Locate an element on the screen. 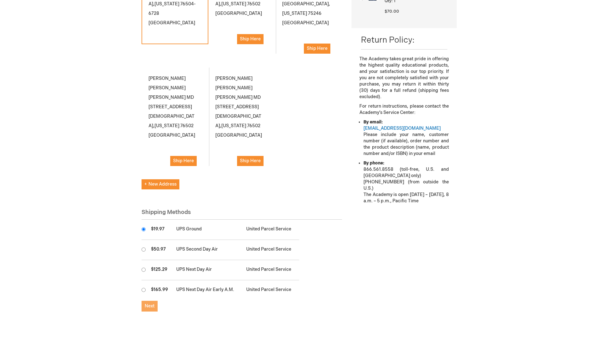 Image resolution: width=598 pixels, height=339 pixels. p: The Academy takes great pride in offering the highest quality educational products, and your sati... is located at coordinates (404, 78).